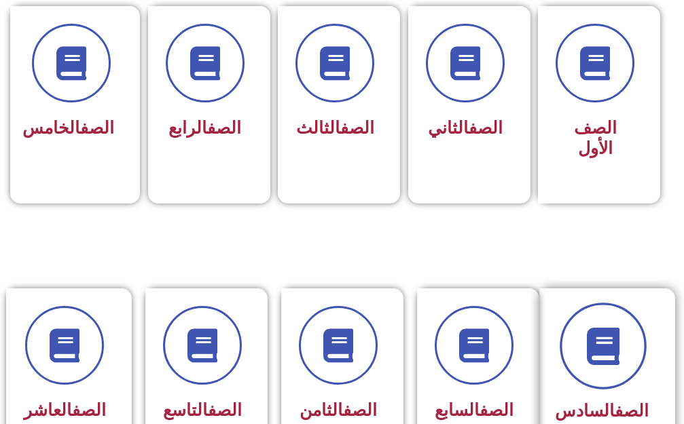 This screenshot has height=424, width=684. What do you see at coordinates (595, 138) in the screenshot?
I see `span: الصف الأول` at bounding box center [595, 138].